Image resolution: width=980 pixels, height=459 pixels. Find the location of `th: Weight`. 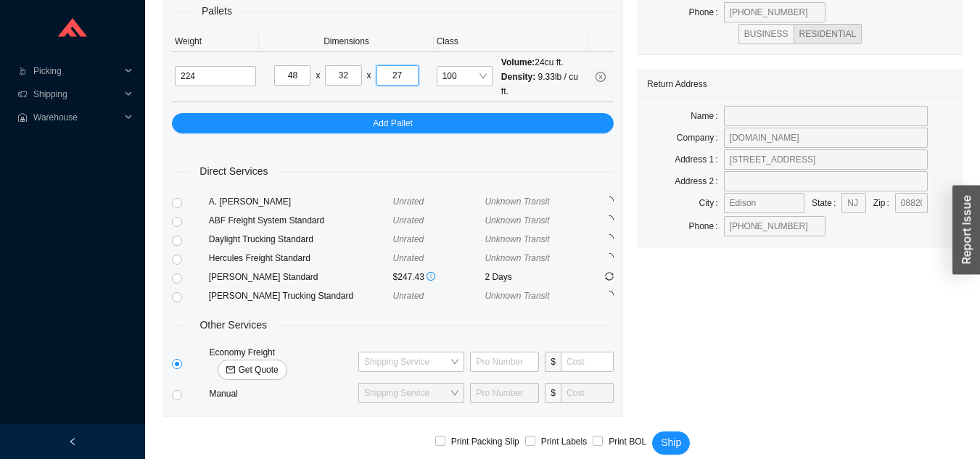

th: Weight is located at coordinates (216, 41).